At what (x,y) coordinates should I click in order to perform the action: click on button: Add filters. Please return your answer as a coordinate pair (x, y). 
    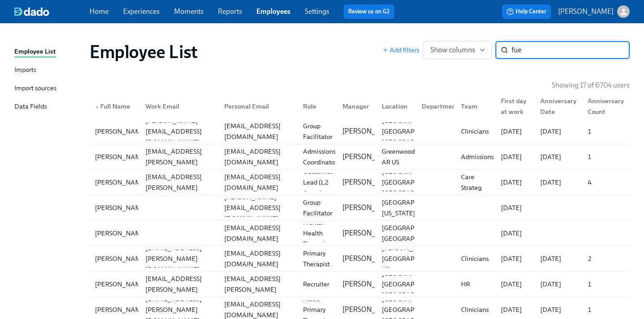
    Looking at the image, I should click on (401, 50).